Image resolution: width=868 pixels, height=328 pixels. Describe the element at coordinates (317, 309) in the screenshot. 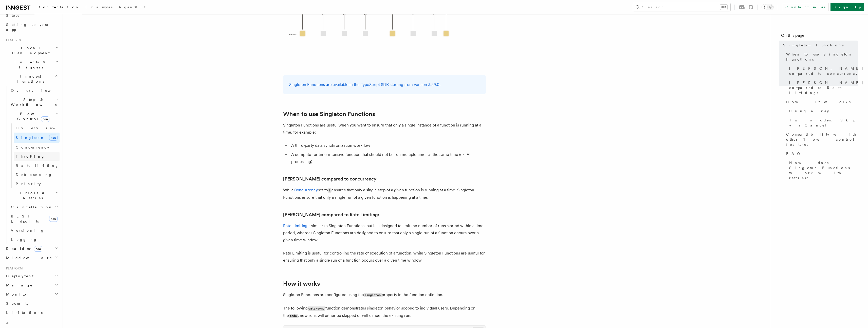

I see `code: data-sync` at that location.